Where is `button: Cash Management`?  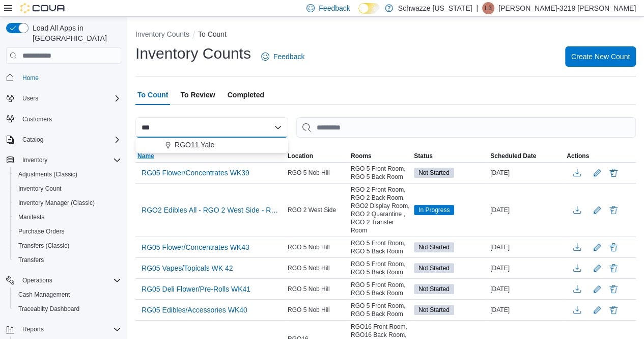
button: Cash Management is located at coordinates (68, 295).